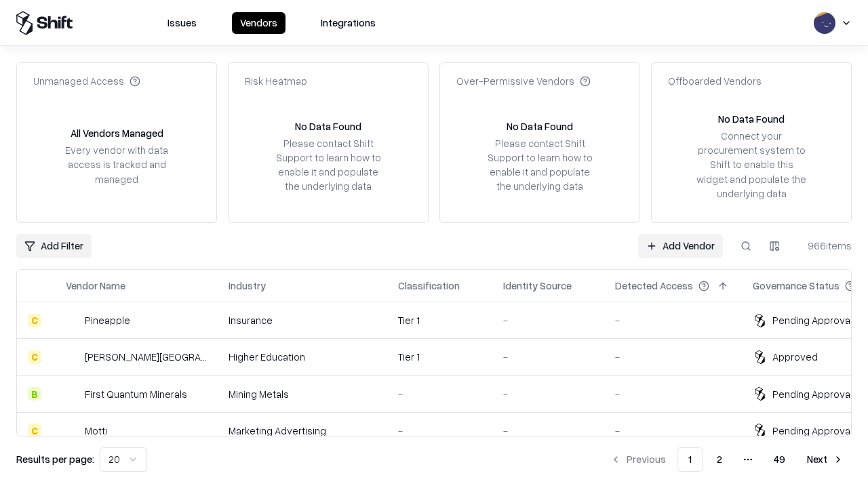 The image size is (868, 488). Describe the element at coordinates (96, 285) in the screenshot. I see `div: Vendor Name` at that location.